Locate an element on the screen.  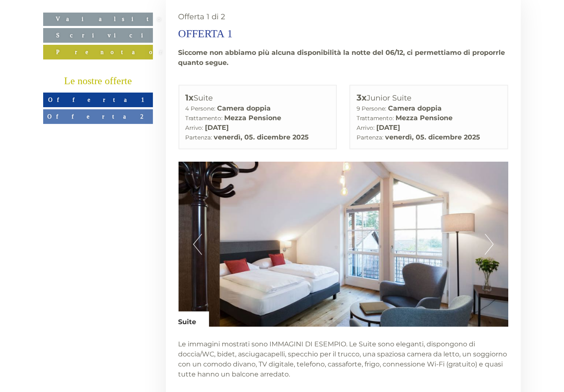
b: 1x is located at coordinates (190, 98).